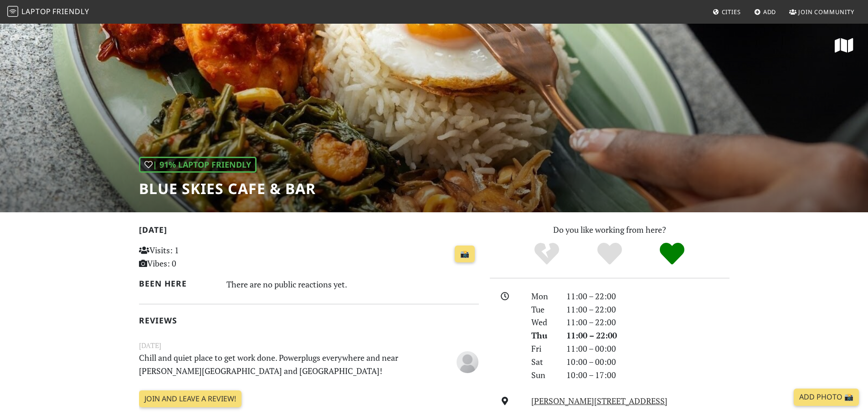 The width and height of the screenshot is (868, 415). I want to click on a: Add Photo 📸, so click(826, 397).